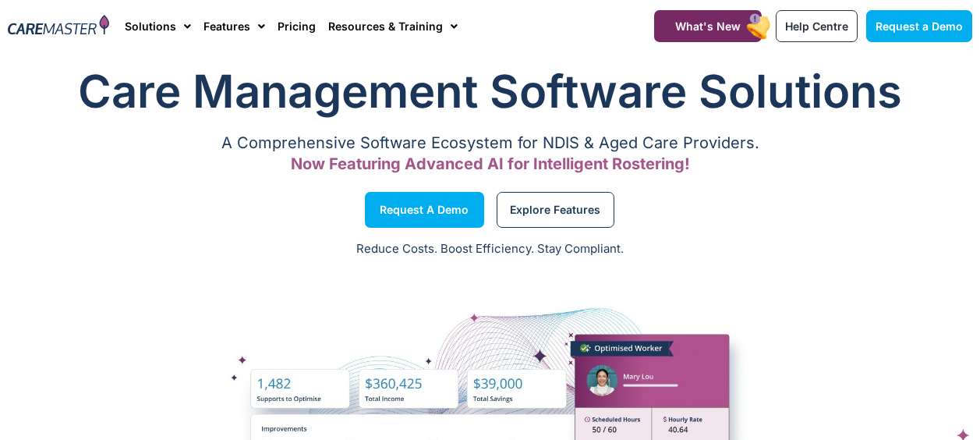 Image resolution: width=980 pixels, height=440 pixels. Describe the element at coordinates (708, 26) in the screenshot. I see `a: What's New` at that location.